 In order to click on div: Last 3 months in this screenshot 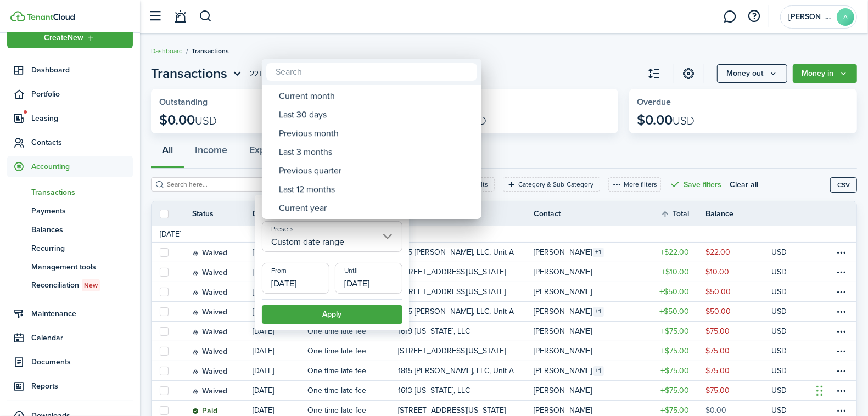, I will do `click(376, 152)`.